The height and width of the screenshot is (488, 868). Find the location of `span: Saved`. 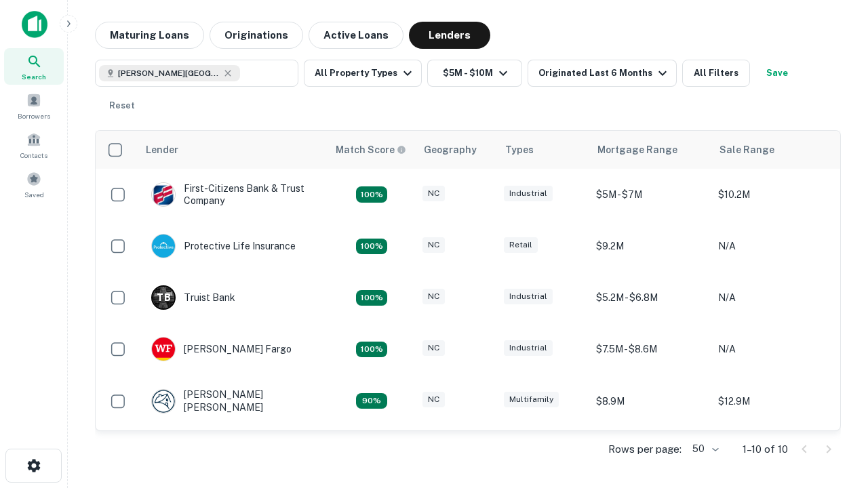

span: Saved is located at coordinates (34, 195).